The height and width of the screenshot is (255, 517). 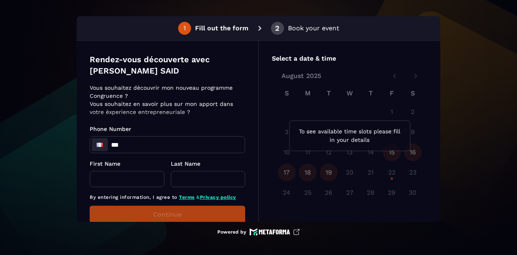 What do you see at coordinates (110, 129) in the screenshot?
I see `span: Phone Number` at bounding box center [110, 129].